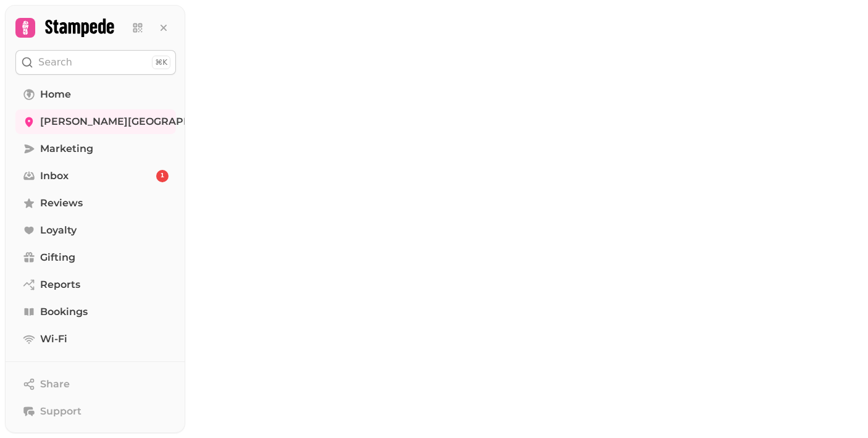 The image size is (868, 438). What do you see at coordinates (95, 258) in the screenshot?
I see `a: Gifting` at bounding box center [95, 258].